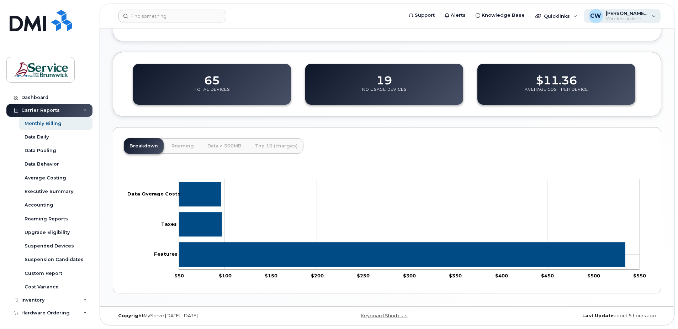 This screenshot has height=329, width=678. Describe the element at coordinates (593, 275) in the screenshot. I see `tspan: $500` at that location.